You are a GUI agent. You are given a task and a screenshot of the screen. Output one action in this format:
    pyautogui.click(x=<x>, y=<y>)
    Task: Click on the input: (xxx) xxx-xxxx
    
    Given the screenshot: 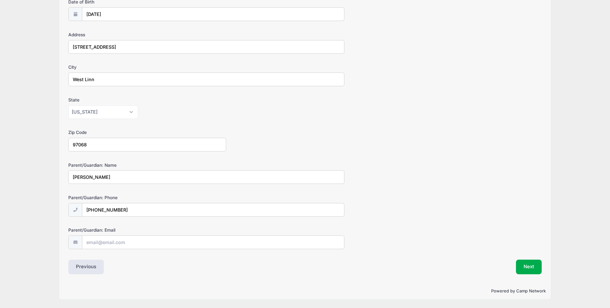 What is the action you would take?
    pyautogui.click(x=213, y=210)
    